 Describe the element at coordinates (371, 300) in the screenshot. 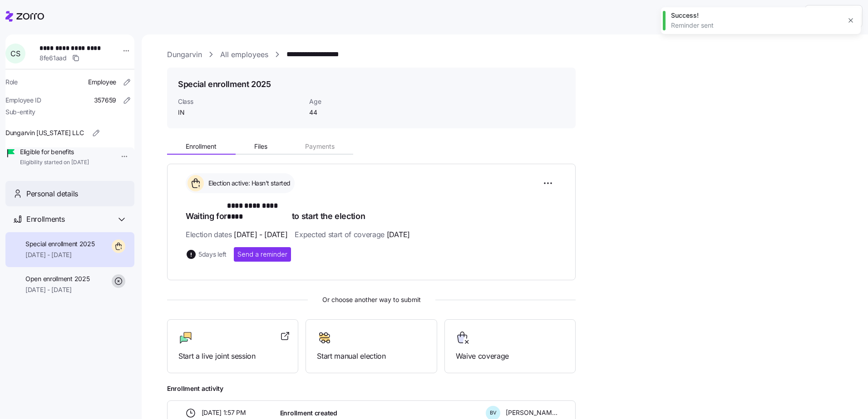

I see `span: Or choose another way to submit` at that location.